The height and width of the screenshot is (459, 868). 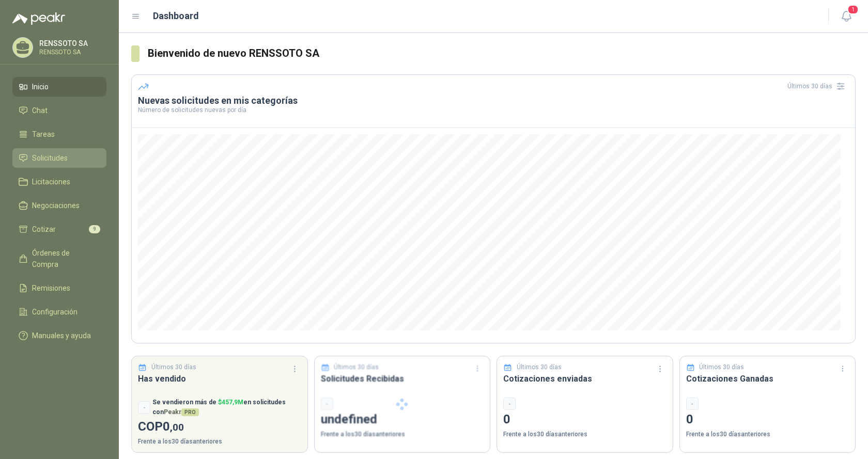 What do you see at coordinates (49, 158) in the screenshot?
I see `span: Solicitudes` at bounding box center [49, 158].